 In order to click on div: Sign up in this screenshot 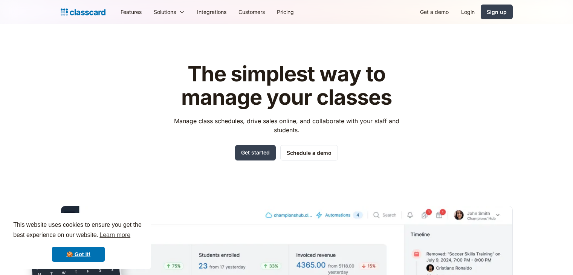, I will do `click(497, 12)`.